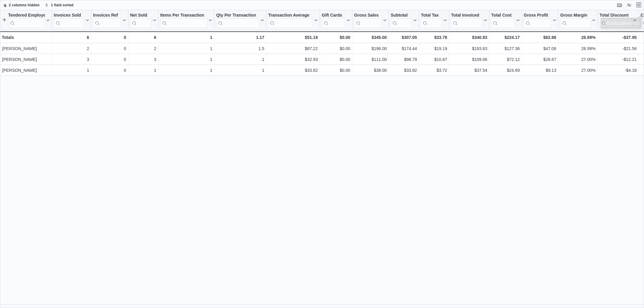 Image resolution: width=644 pixels, height=308 pixels. I want to click on div: 27.00%, so click(578, 60).